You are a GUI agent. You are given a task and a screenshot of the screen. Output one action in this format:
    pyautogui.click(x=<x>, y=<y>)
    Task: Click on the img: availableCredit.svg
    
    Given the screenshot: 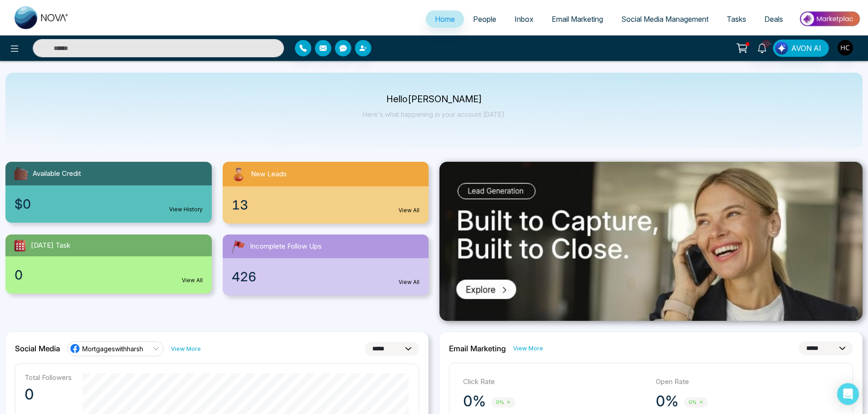 What is the action you would take?
    pyautogui.click(x=21, y=174)
    